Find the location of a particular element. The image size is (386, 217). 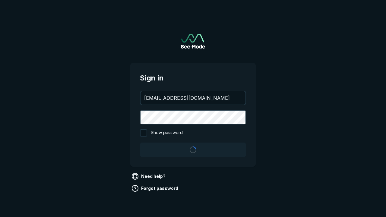

img: See-Mode Logo is located at coordinates (193, 41).